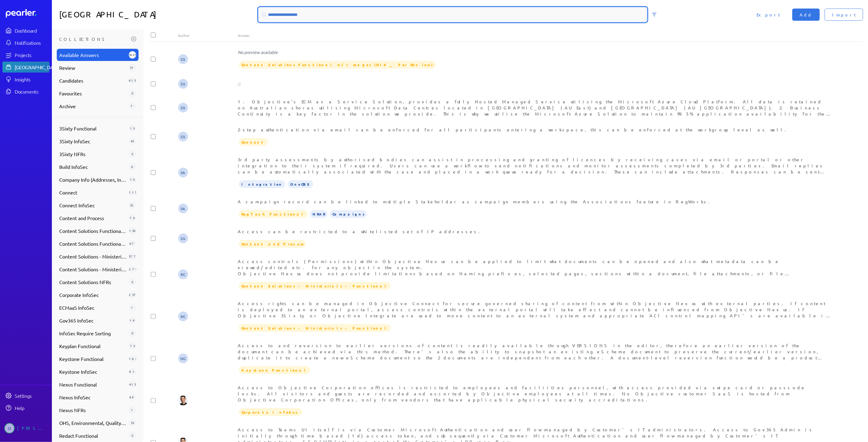  I want to click on div: 67, so click(132, 244).